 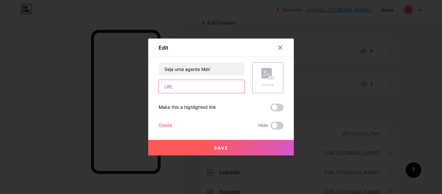 I want to click on div: Edit, so click(x=164, y=48).